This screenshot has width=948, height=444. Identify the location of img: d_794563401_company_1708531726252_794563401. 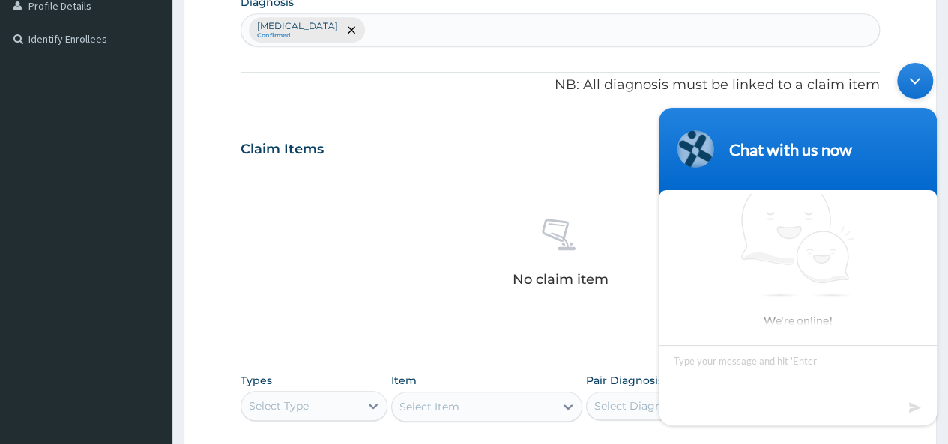
(44, 94).